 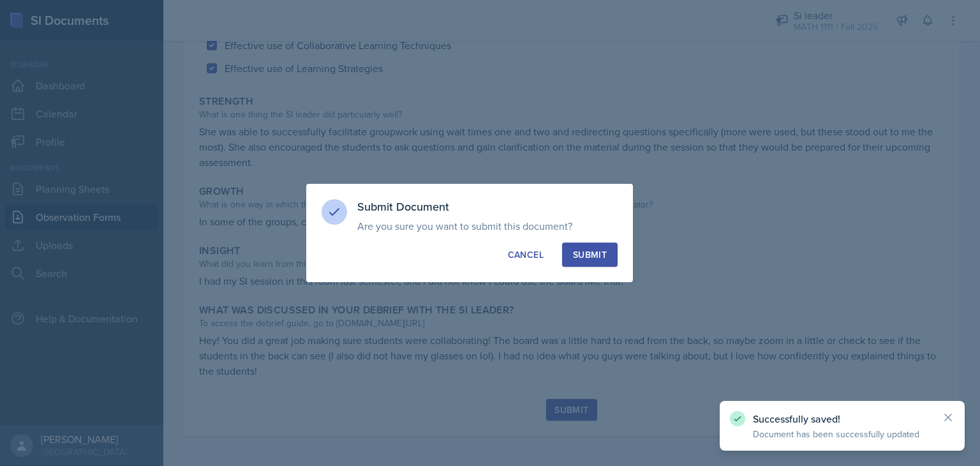 I want to click on div: Submit, so click(x=590, y=255).